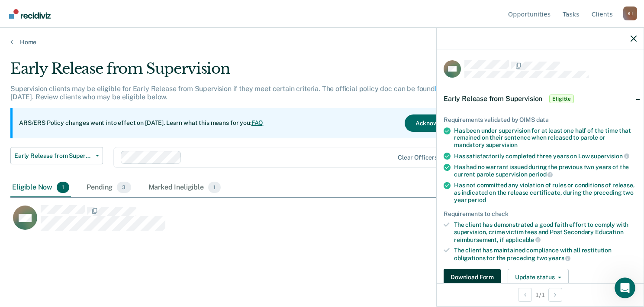  What do you see at coordinates (545, 193) in the screenshot?
I see `div: Has not committed any violation of rules or conditions of release, as indicated on the release ce...` at bounding box center [545, 193].